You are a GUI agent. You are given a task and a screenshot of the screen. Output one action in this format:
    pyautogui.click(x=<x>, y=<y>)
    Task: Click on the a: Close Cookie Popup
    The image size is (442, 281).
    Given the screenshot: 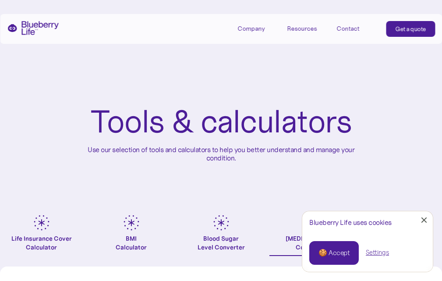 What is the action you would take?
    pyautogui.click(x=424, y=220)
    